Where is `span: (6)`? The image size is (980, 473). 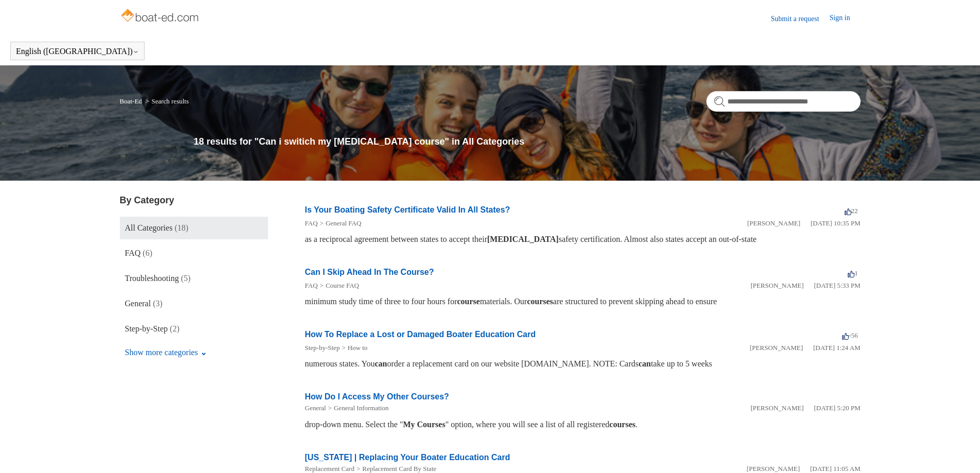
span: (6) is located at coordinates (147, 253).